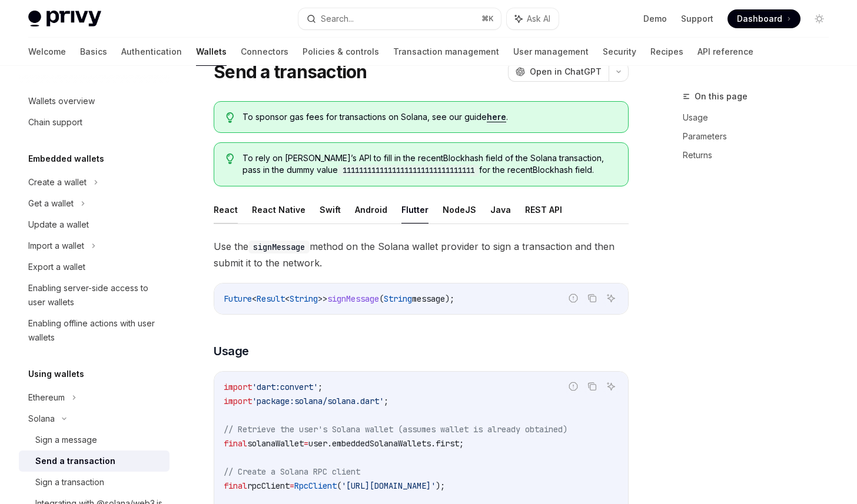  Describe the element at coordinates (94, 461) in the screenshot. I see `a: Send a transaction` at that location.